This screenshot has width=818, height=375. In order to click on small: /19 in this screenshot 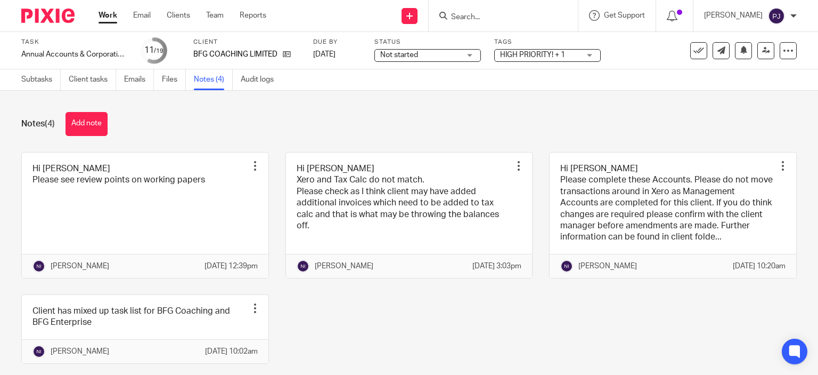, I will do `click(159, 51)`.